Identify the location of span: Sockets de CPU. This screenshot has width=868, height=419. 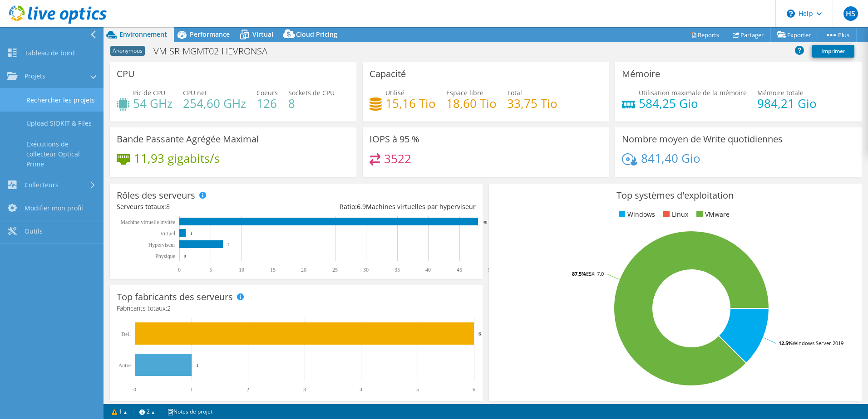
(312, 93).